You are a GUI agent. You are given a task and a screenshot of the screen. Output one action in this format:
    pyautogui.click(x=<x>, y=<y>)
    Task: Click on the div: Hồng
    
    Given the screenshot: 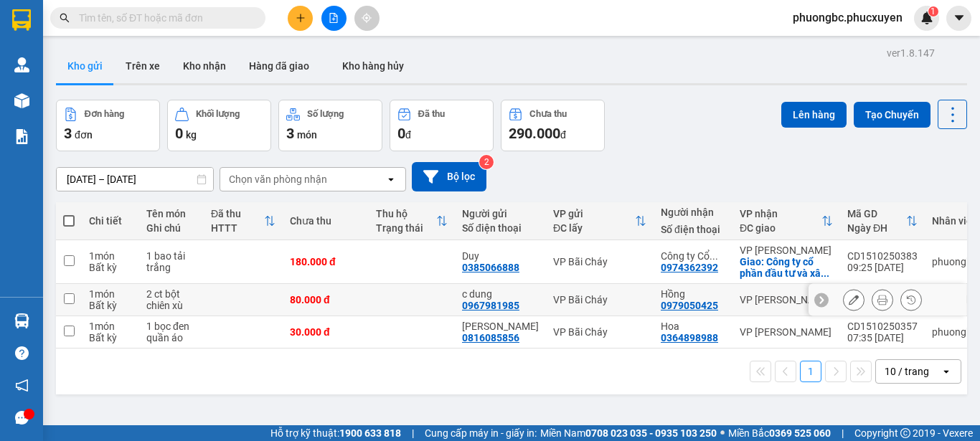 What is the action you would take?
    pyautogui.click(x=693, y=294)
    